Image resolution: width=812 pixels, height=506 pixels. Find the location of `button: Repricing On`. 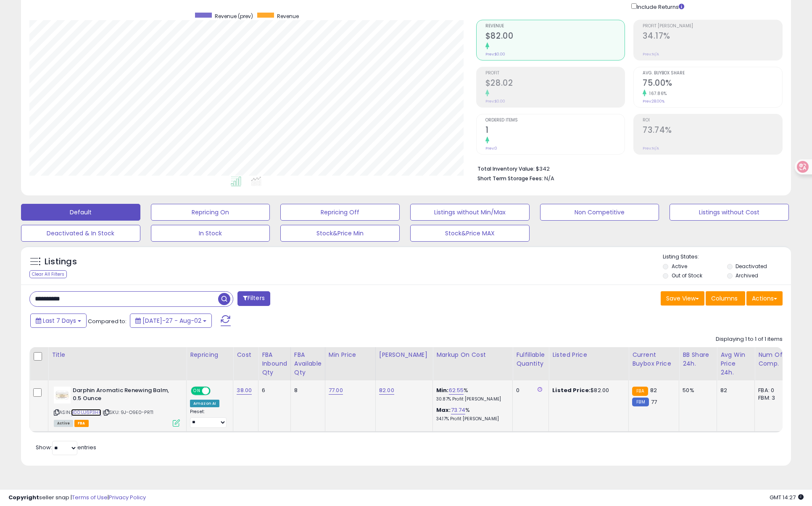

button: Repricing On is located at coordinates (211, 212).